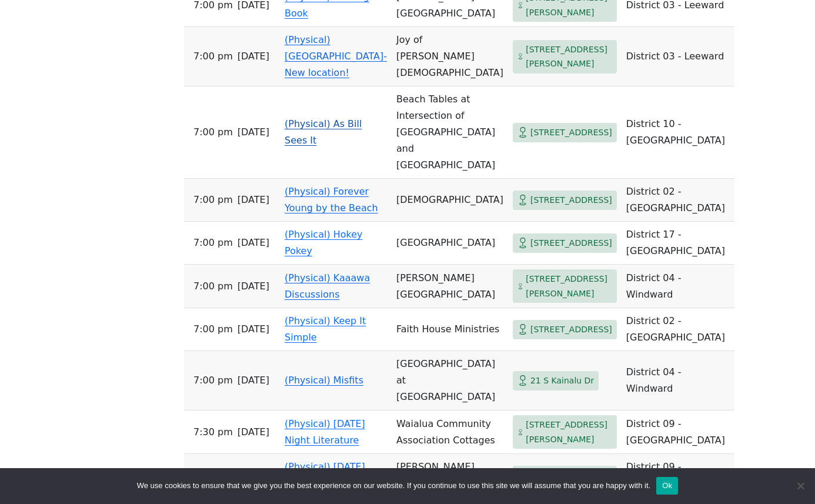 The height and width of the screenshot is (504, 815). Describe the element at coordinates (327, 286) in the screenshot. I see `a: (Physical) Kaaawa Discussions` at that location.